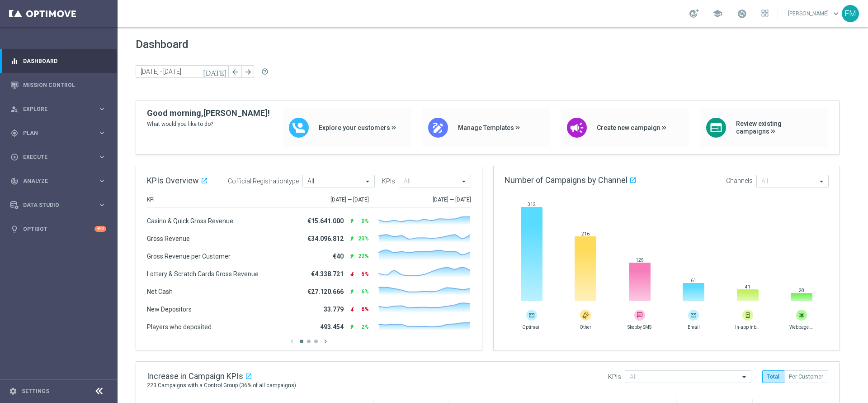 This screenshot has width=868, height=403. I want to click on i: play_circle_outline, so click(15, 157).